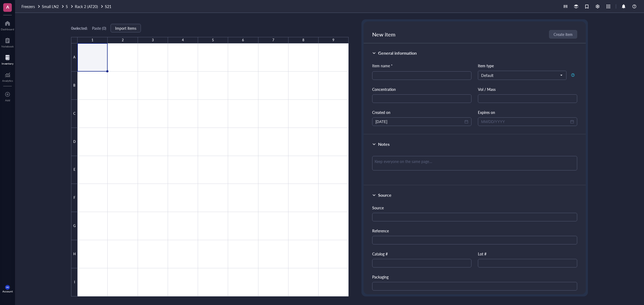 This screenshot has height=305, width=644. Describe the element at coordinates (85, 6) in the screenshot. I see `a: SRack 2 (AT20)` at that location.